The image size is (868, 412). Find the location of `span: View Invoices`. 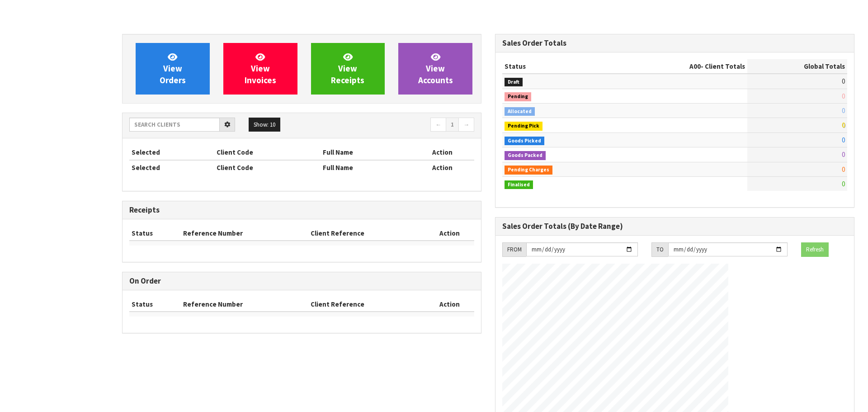

span: View Invoices is located at coordinates (260, 68).